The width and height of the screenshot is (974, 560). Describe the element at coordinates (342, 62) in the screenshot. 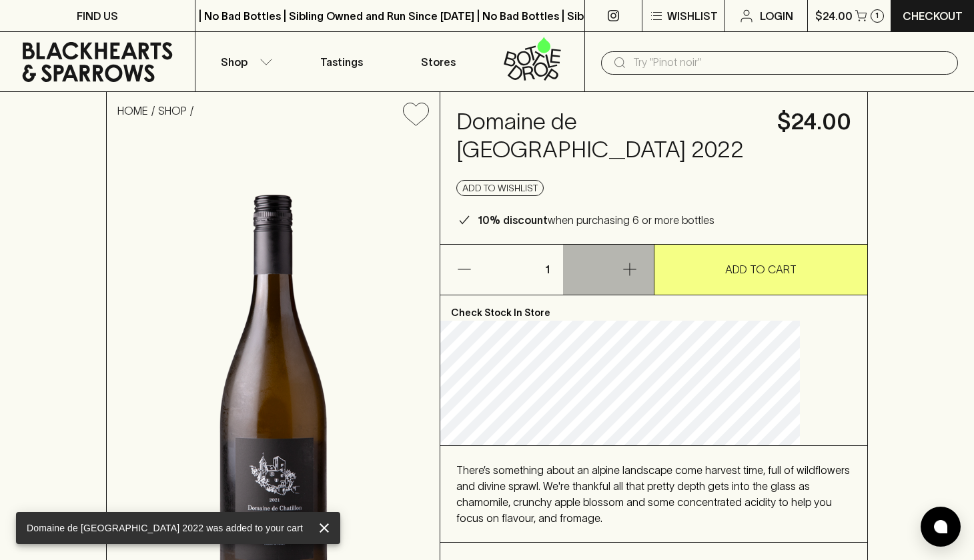

I see `p: Tastings` at that location.